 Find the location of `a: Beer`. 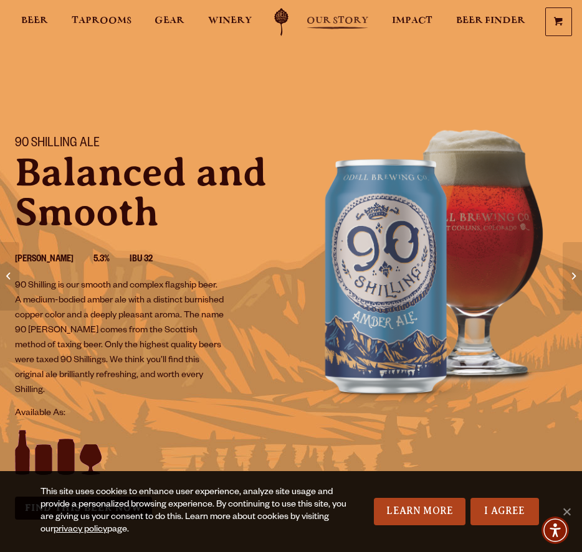

a: Beer is located at coordinates (34, 22).